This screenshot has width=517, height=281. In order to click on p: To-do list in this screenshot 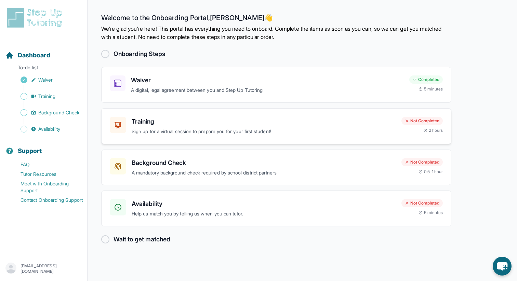, I will do `click(43, 69)`.